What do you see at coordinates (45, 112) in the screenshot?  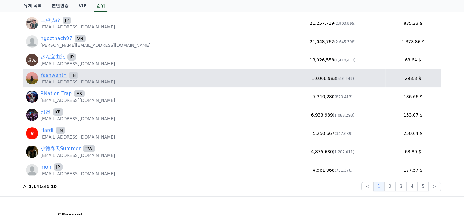 I see `a: 성건` at bounding box center [45, 112].